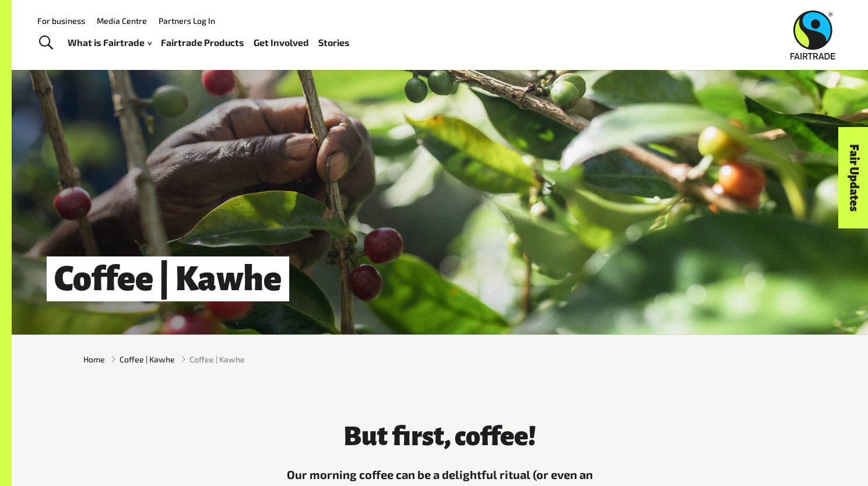 This screenshot has width=868, height=486. What do you see at coordinates (46, 43) in the screenshot?
I see `a: Toggle Search` at bounding box center [46, 43].